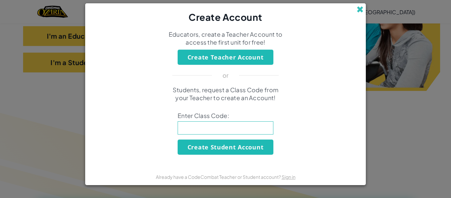 This screenshot has width=451, height=198. Describe the element at coordinates (218, 176) in the screenshot. I see `span: Already have a CodeCombat Teacher or Student account?` at that location.